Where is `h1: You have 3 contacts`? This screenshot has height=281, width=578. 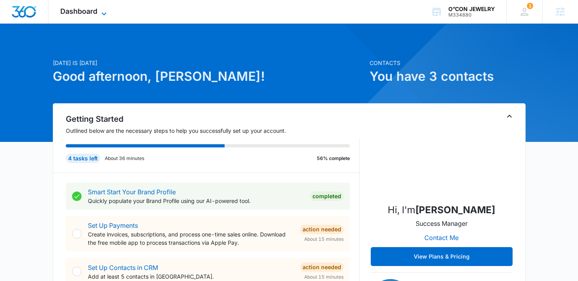 h1: You have 3 contacts is located at coordinates (448, 76).